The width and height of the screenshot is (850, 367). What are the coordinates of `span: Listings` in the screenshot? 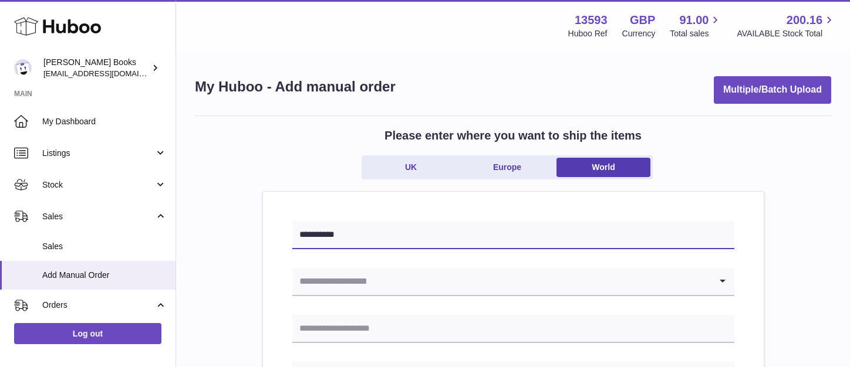 It's located at (98, 153).